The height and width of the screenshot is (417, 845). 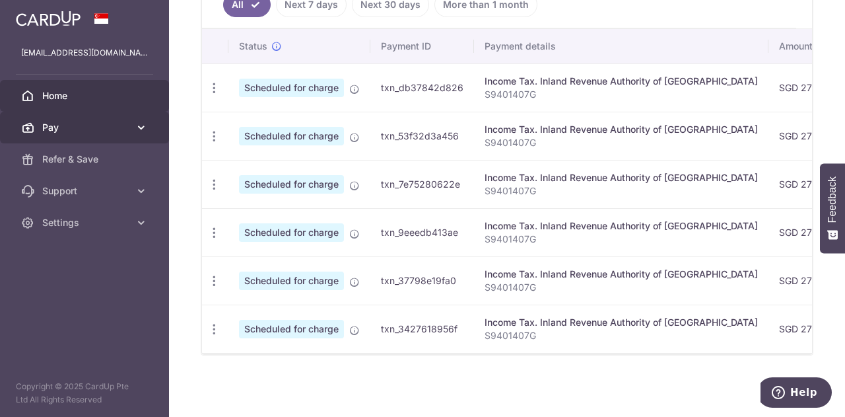 What do you see at coordinates (422, 328) in the screenshot?
I see `td: txn_3427618956f` at bounding box center [422, 328].